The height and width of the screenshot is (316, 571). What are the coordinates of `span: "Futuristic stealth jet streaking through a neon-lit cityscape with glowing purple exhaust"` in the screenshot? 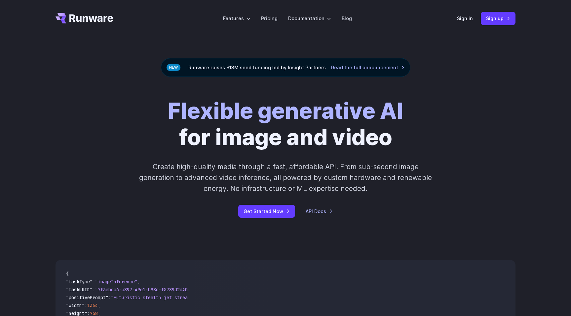 It's located at (231, 298).